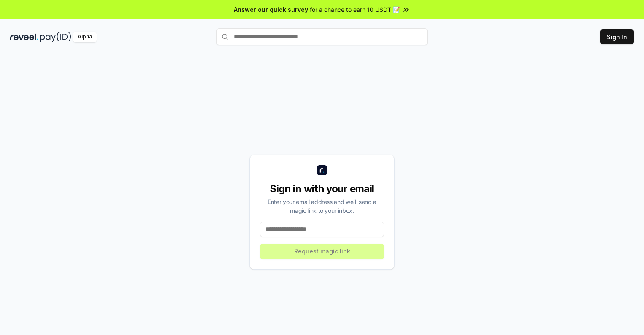 The height and width of the screenshot is (335, 644). What do you see at coordinates (56, 37) in the screenshot?
I see `img: pay_id` at bounding box center [56, 37].